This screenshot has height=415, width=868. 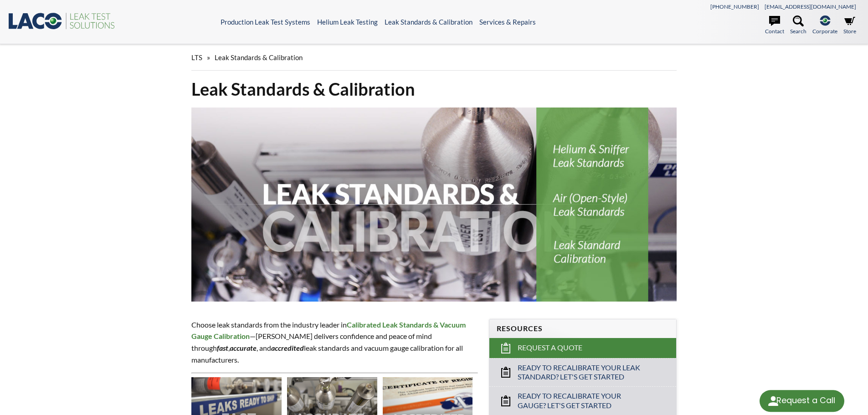 What do you see at coordinates (775, 25) in the screenshot?
I see `a: Contact` at bounding box center [775, 25].